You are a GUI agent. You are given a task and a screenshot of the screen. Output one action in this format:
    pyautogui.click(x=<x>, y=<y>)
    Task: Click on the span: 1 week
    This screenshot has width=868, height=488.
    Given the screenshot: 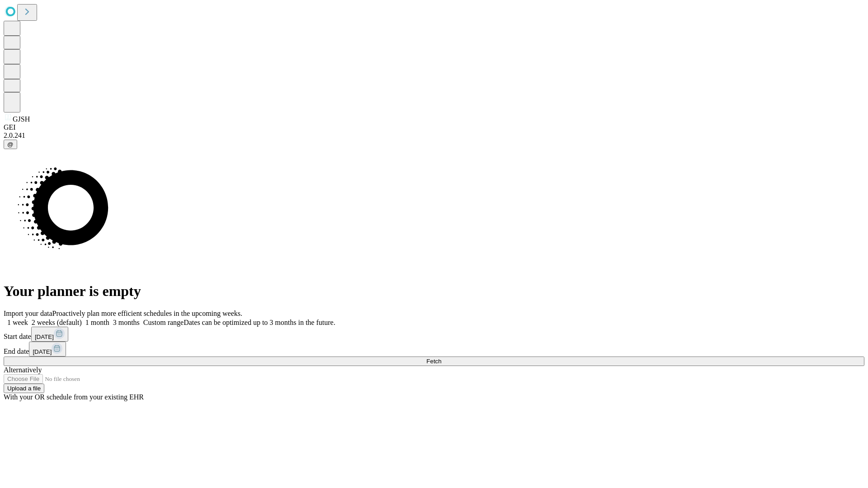 What is the action you would take?
    pyautogui.click(x=18, y=322)
    